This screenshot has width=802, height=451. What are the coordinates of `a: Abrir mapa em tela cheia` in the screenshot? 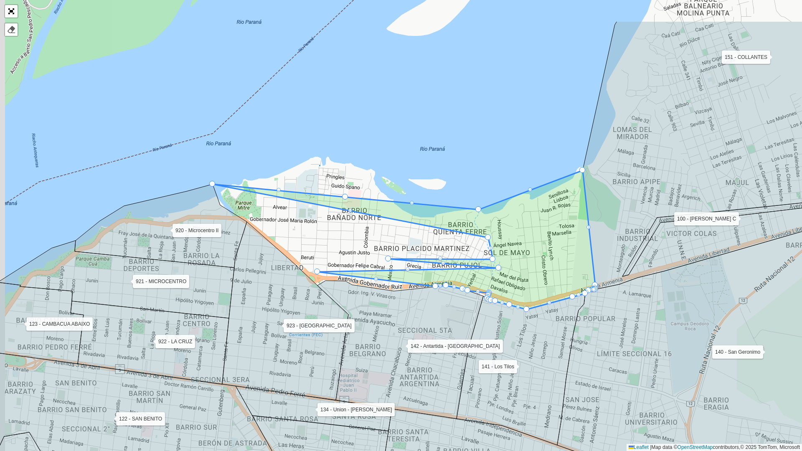 It's located at (11, 11).